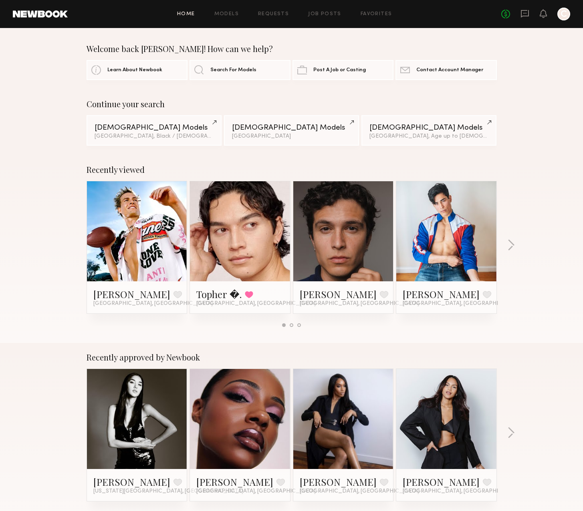 The width and height of the screenshot is (583, 511). Describe the element at coordinates (292, 170) in the screenshot. I see `div: Recently viewed` at that location.